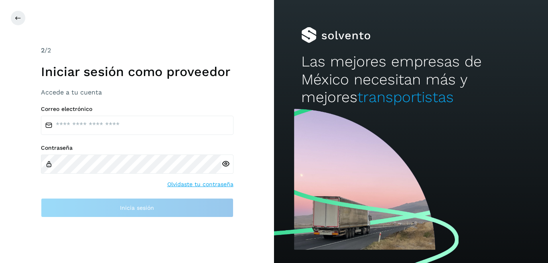  I want to click on label: Contraseña, so click(137, 148).